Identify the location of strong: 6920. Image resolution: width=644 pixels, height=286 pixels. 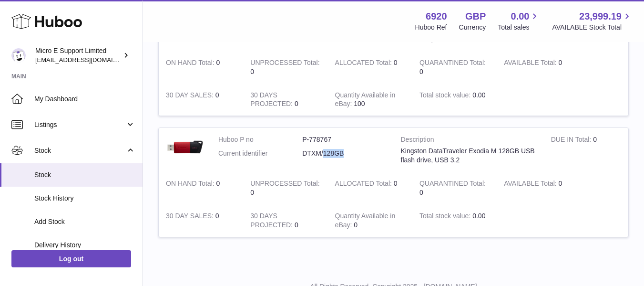
(437, 16).